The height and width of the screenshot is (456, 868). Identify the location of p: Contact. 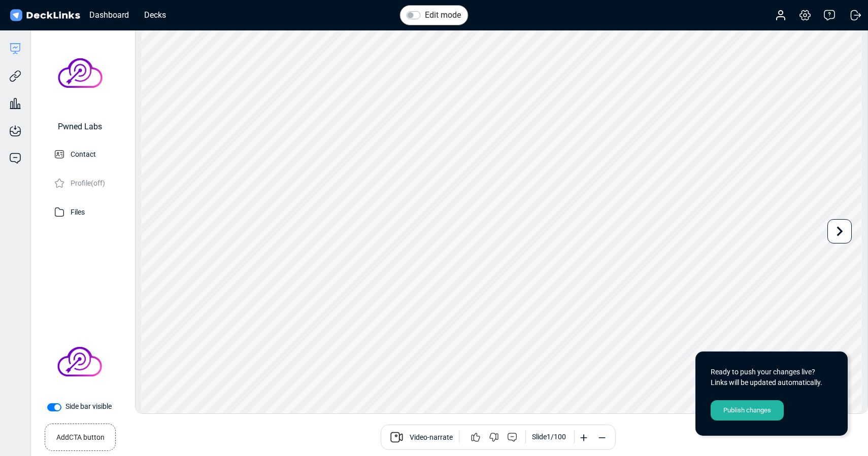
(83, 154).